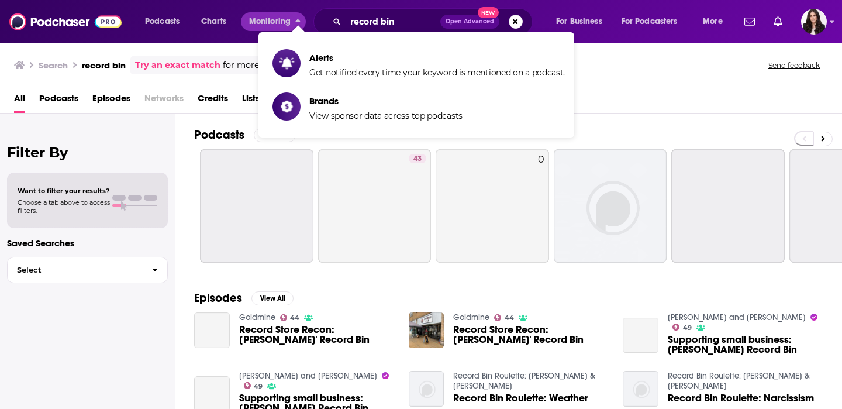  Describe the element at coordinates (579, 22) in the screenshot. I see `span: For Business` at that location.